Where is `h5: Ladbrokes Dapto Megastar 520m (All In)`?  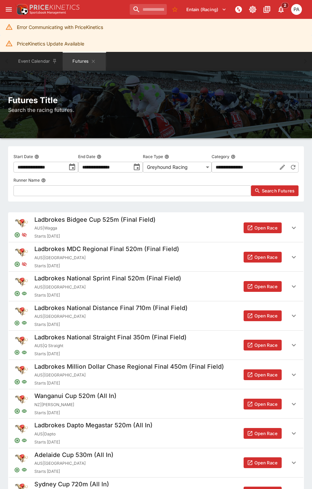
h5: Ladbrokes Dapto Megastar 520m (All In) is located at coordinates (93, 425).